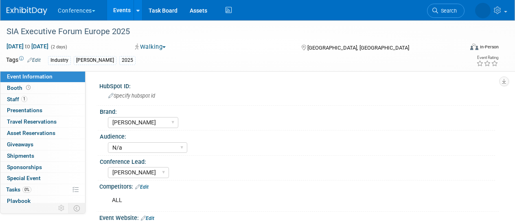 Image resolution: width=515 pixels, height=224 pixels. Describe the element at coordinates (43, 133) in the screenshot. I see `a: Asset Reservations` at that location.